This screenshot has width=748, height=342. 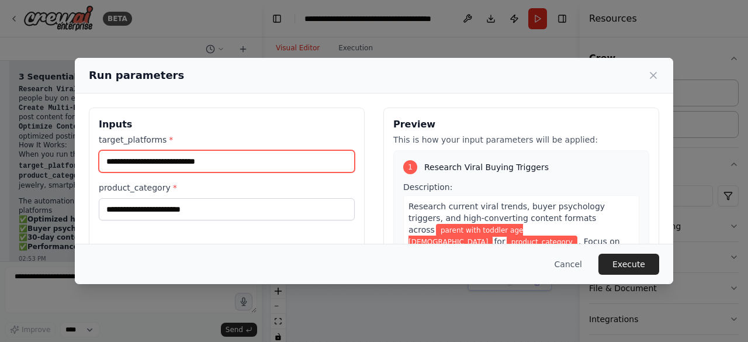 What do you see at coordinates (466, 236) in the screenshot?
I see `span: Variable: target_platforms` at bounding box center [466, 236].